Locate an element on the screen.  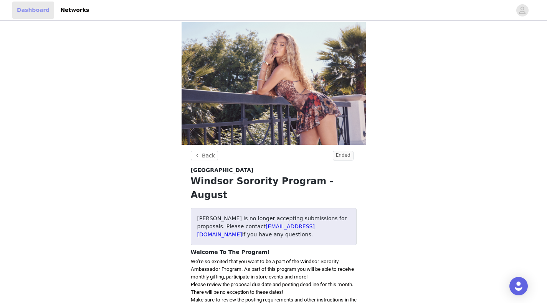
div: avatar is located at coordinates (522, 10).